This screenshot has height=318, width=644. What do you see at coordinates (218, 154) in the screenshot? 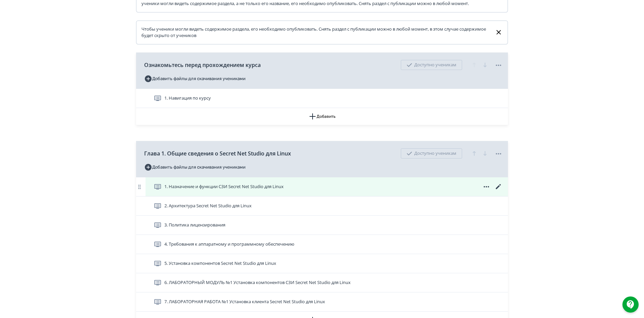
I see `span: Глава 1. Общие сведения о Secret Net Studio для Linux` at bounding box center [218, 154].